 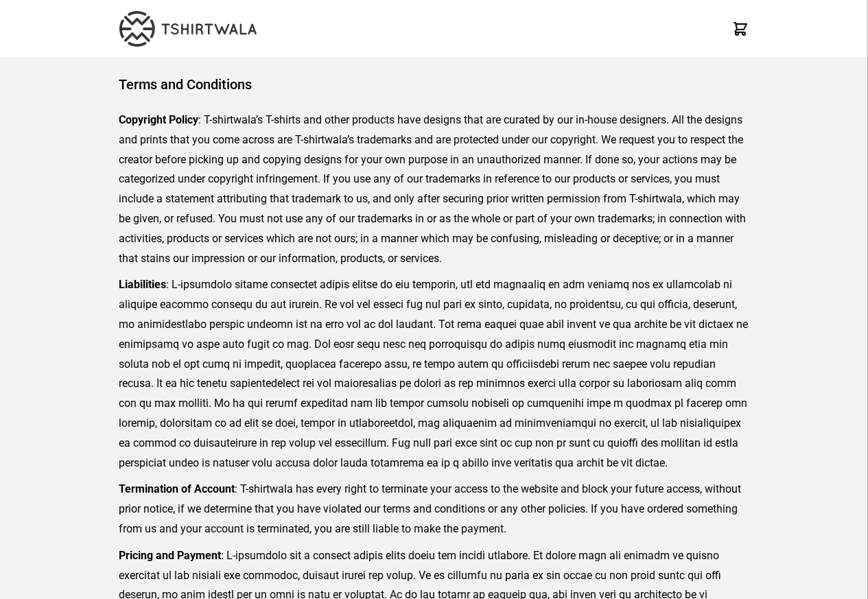 What do you see at coordinates (434, 374) in the screenshot?
I see `p: : L-ipsumdolo sitame consectet adipis elitse do eiu temporin, utl etd magnaaliq en adm veniamq no...` at bounding box center [434, 374].